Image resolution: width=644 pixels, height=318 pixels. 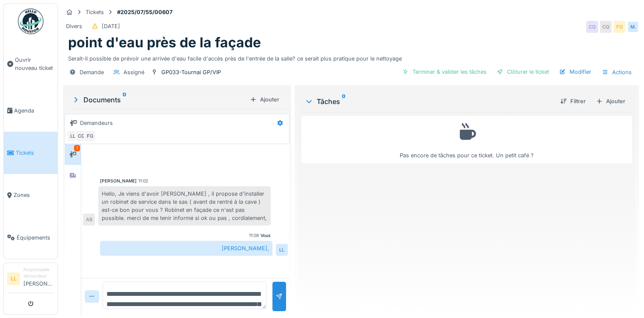 I want to click on div: Modifier, so click(x=575, y=71).